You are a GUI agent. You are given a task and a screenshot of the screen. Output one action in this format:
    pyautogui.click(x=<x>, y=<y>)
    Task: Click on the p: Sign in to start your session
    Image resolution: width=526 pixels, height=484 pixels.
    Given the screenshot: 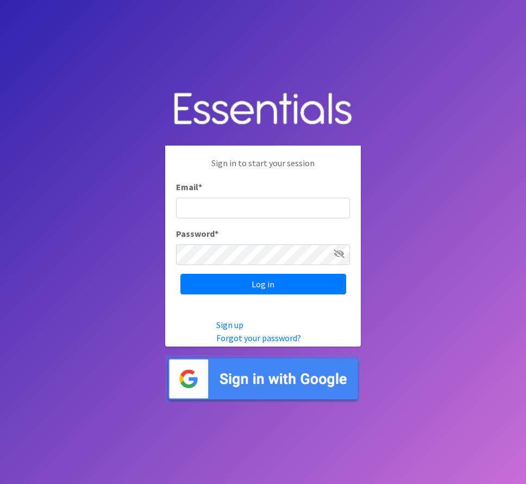 What is the action you would take?
    pyautogui.click(x=263, y=168)
    